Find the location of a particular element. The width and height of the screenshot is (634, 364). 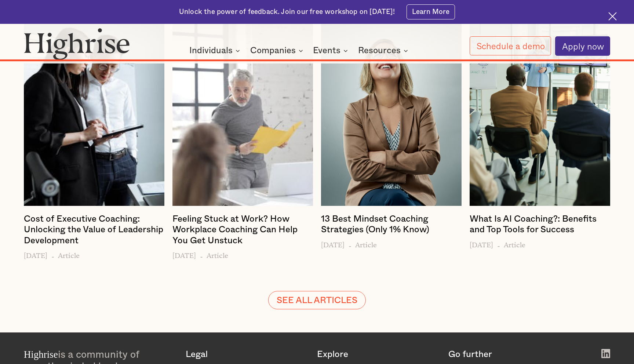

span: Highrise is located at coordinates (41, 354).